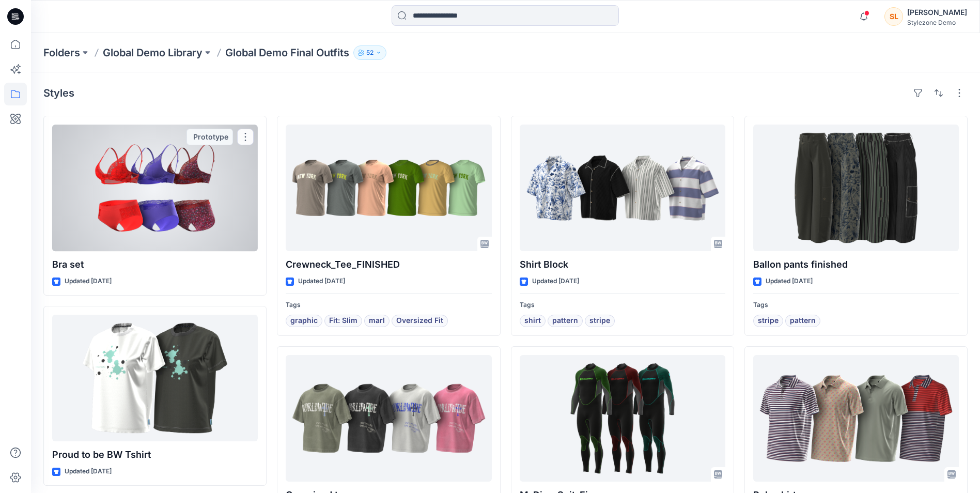 This screenshot has width=980, height=493. Describe the element at coordinates (59, 93) in the screenshot. I see `h4: Styles` at that location.